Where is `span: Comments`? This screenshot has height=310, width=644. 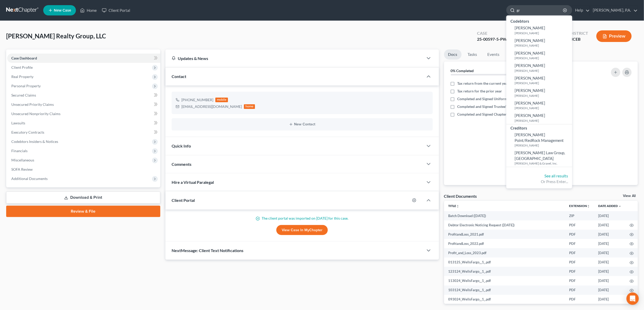
span: Comments is located at coordinates (181, 164).